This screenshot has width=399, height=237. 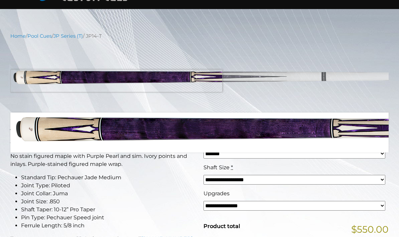 What do you see at coordinates (199, 36) in the screenshot?
I see `nav: Breadcrumb` at bounding box center [199, 36].